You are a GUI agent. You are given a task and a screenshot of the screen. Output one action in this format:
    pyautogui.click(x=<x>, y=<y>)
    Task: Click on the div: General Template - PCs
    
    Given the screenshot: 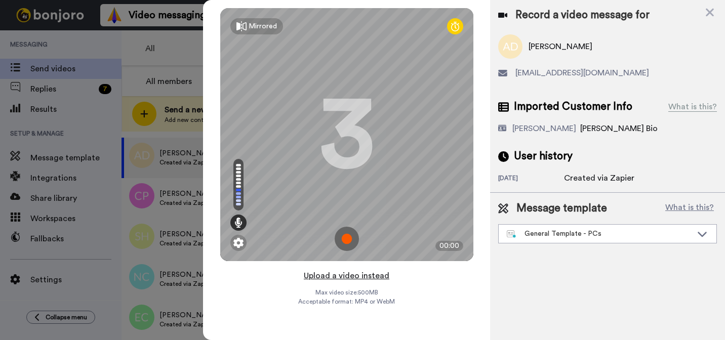 What is the action you would take?
    pyautogui.click(x=599, y=234)
    